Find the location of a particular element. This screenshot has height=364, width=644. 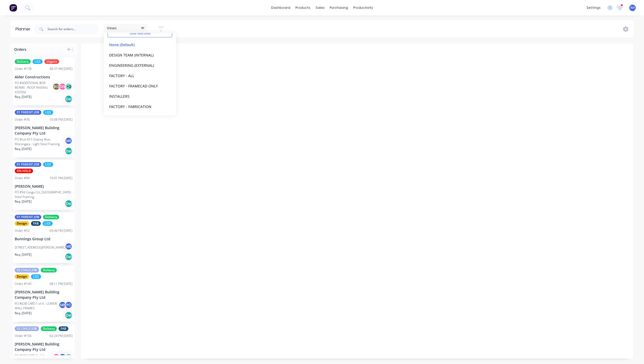

div: PC is located at coordinates (68, 305).